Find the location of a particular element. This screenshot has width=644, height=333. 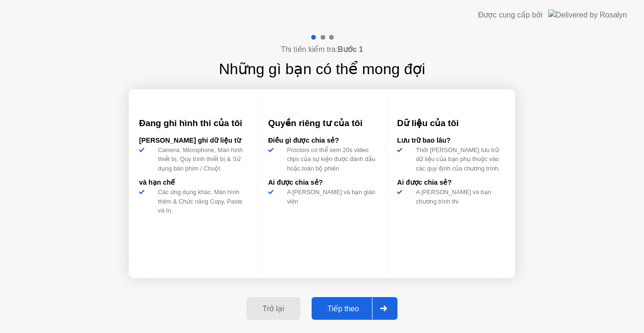

div: Tiếp theo is located at coordinates (343, 309).